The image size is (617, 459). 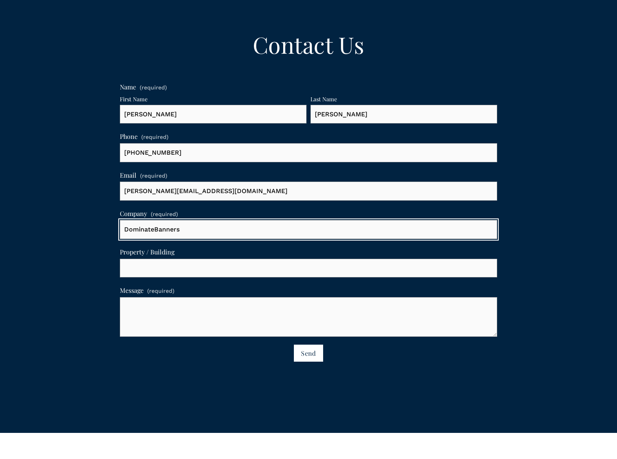 I want to click on span: Email, so click(x=128, y=175).